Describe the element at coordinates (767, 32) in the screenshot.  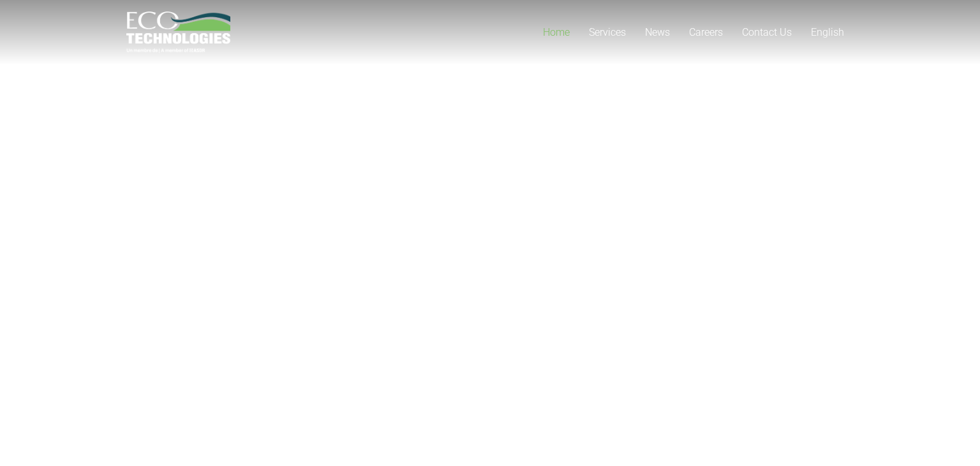
I see `span: Contact Us` at that location.